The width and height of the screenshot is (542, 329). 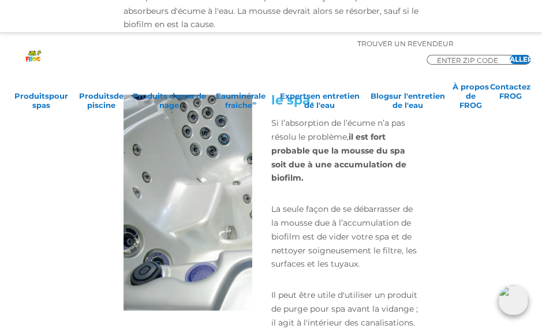 What do you see at coordinates (513, 300) in the screenshot?
I see `img: openIcon` at bounding box center [513, 300].